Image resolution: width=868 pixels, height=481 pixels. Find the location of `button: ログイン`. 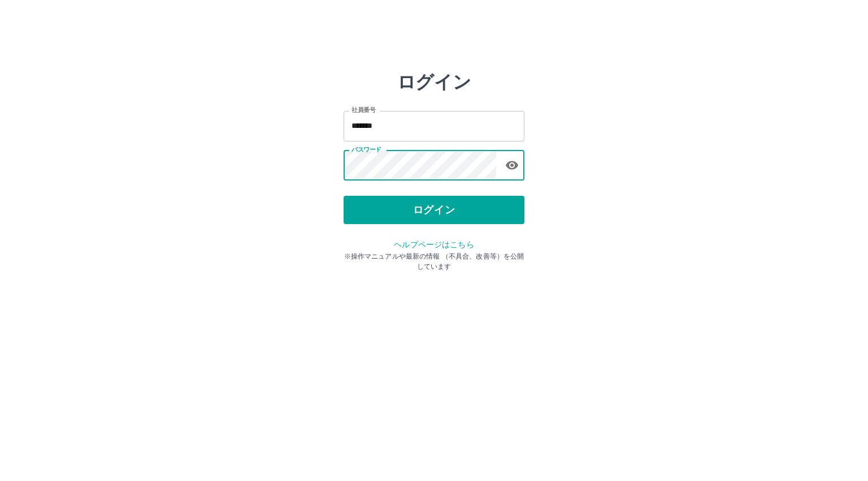

button: ログイン is located at coordinates (434, 210).